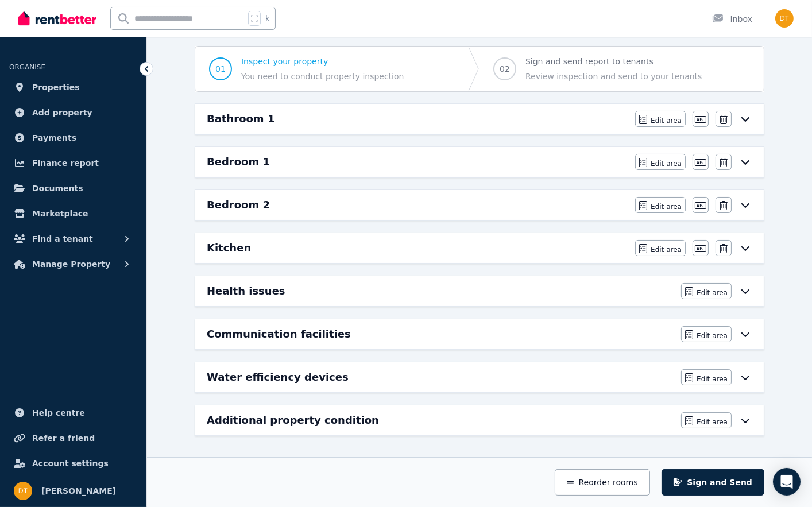  I want to click on span: Add property, so click(62, 113).